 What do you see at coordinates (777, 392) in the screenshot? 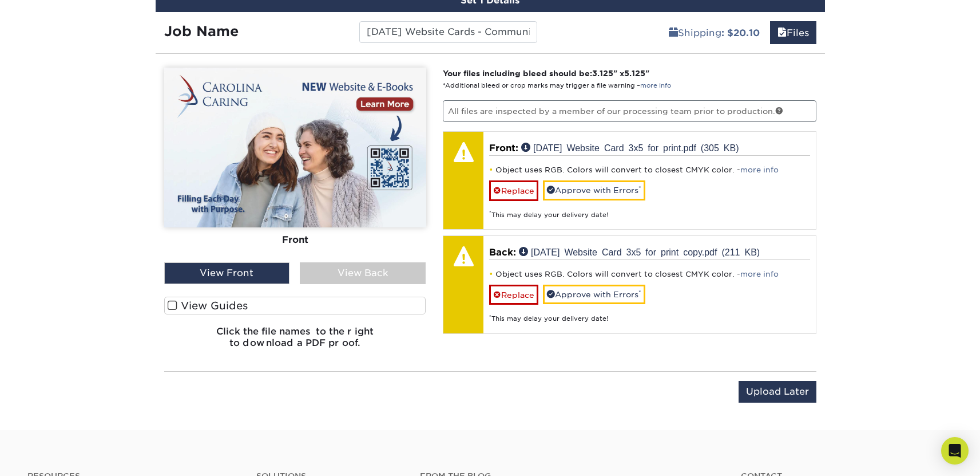
I see `input: Upload Later` at bounding box center [777, 392].